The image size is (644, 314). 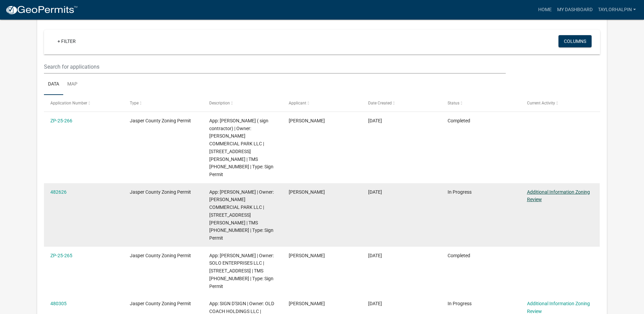 What do you see at coordinates (220, 103) in the screenshot?
I see `span: Description` at bounding box center [220, 103].